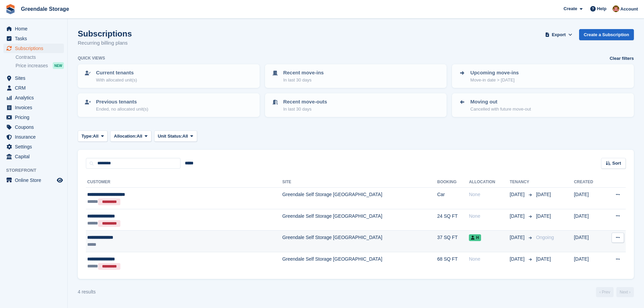  I want to click on span: Online Store, so click(35, 180).